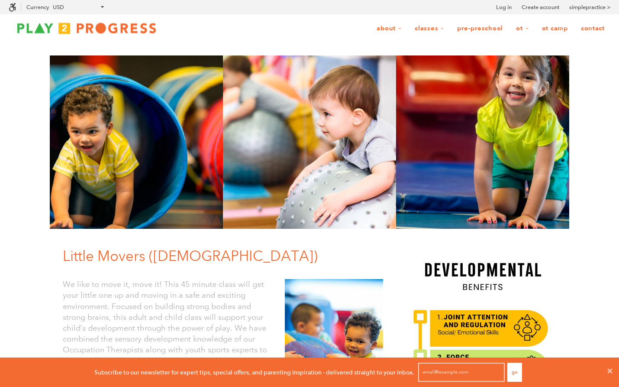 The width and height of the screenshot is (619, 387). I want to click on a: About, so click(389, 29).